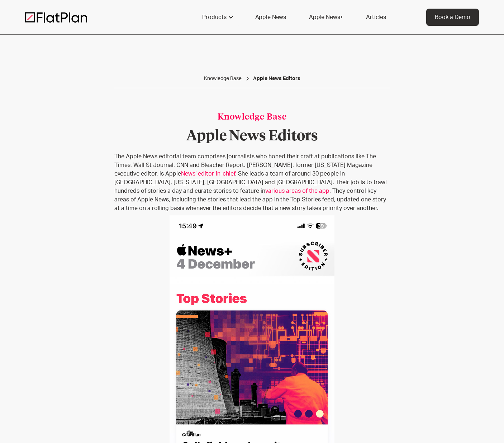 The height and width of the screenshot is (443, 504). I want to click on a: Apple News+, so click(326, 18).